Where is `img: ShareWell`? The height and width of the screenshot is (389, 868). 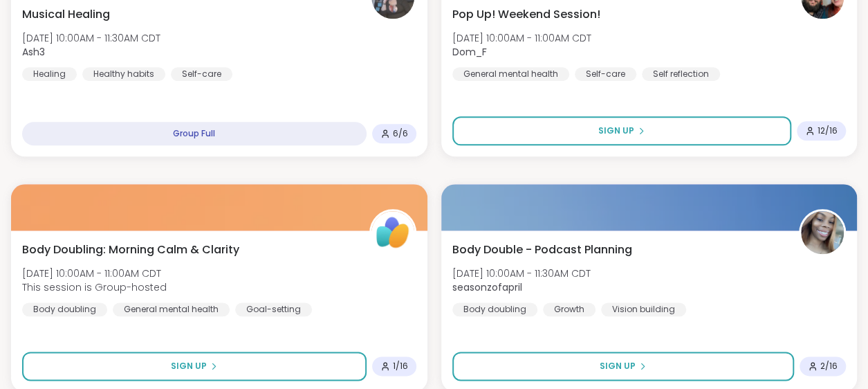 img: ShareWell is located at coordinates (393, 233).